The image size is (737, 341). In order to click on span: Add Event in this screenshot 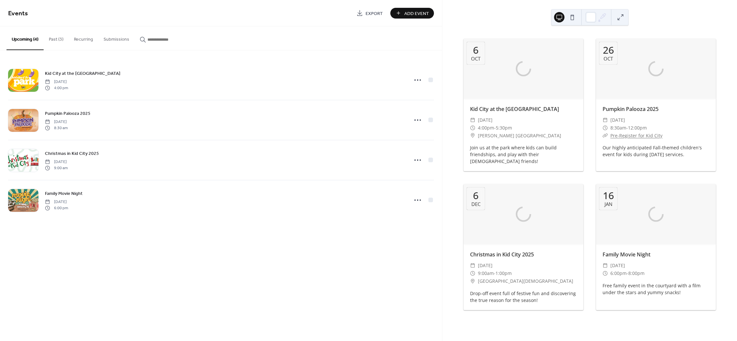, I will do `click(417, 13)`.